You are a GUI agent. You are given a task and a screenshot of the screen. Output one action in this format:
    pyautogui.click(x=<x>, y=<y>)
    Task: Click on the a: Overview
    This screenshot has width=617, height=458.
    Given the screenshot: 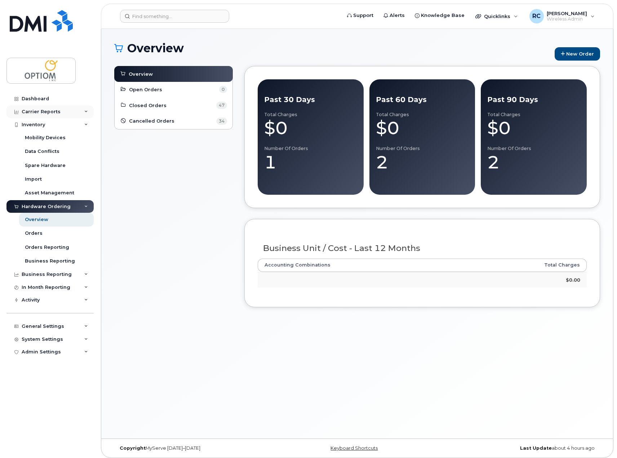 What is the action you would take?
    pyautogui.click(x=173, y=74)
    